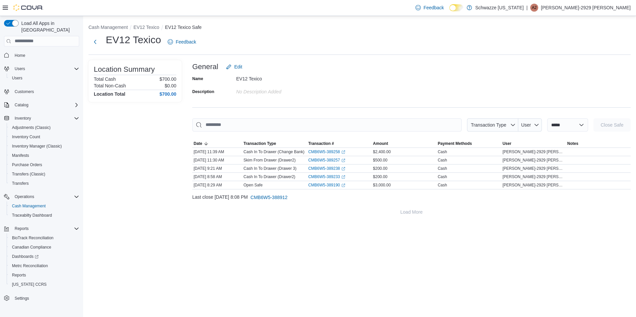 This screenshot has height=317, width=636. I want to click on a: CMB6W5-389238External link, so click(327, 169).